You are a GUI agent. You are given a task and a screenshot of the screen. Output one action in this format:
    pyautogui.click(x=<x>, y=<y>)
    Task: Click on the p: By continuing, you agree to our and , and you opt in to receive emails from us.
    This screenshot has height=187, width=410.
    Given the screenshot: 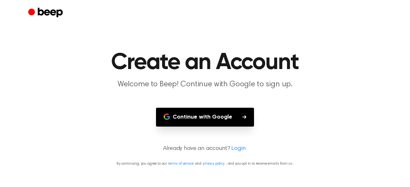 What is the action you would take?
    pyautogui.click(x=205, y=164)
    